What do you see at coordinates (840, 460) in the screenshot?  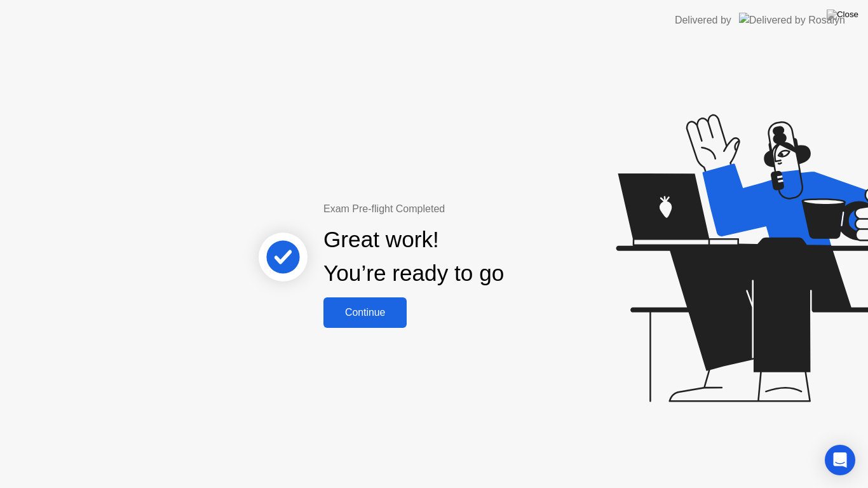 I see `div: Open Intercom Messenger` at bounding box center [840, 460].